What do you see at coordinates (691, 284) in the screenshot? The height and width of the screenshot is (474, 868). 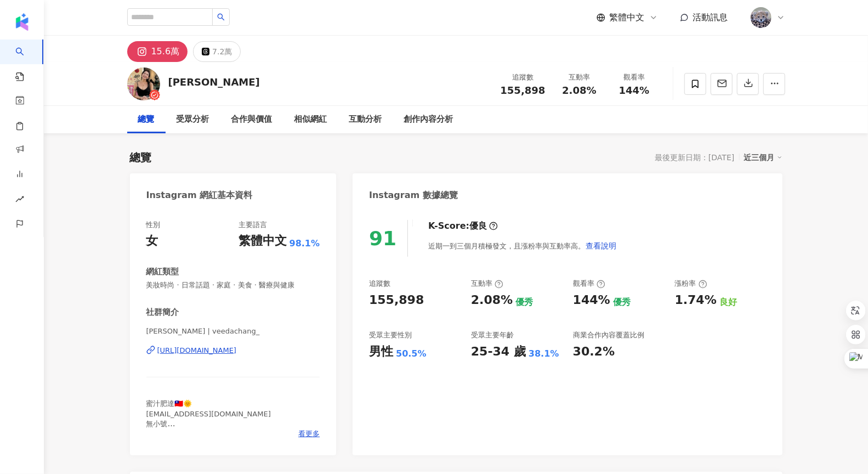 I see `div: 漲粉率` at bounding box center [691, 284].